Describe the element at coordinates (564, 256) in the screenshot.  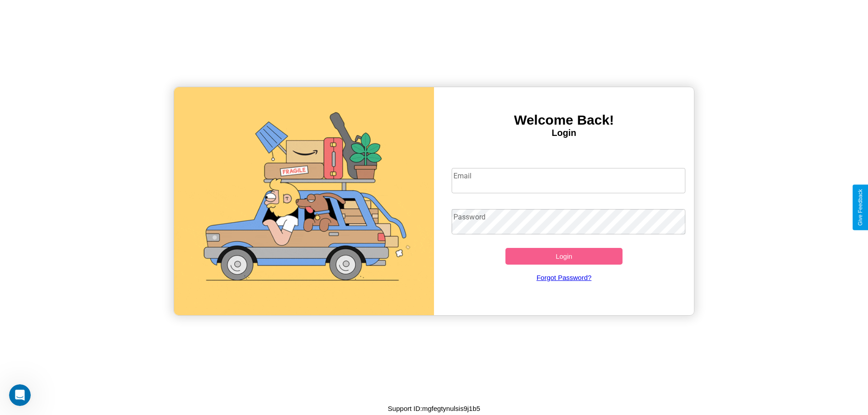
I see `button: Login` at that location.